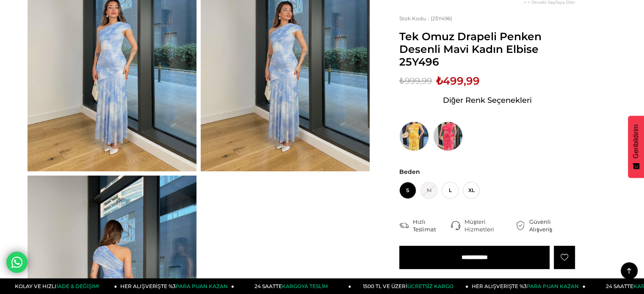 The image size is (644, 294). Describe the element at coordinates (78, 286) in the screenshot. I see `span: İADE & DEĞİŞİM!` at that location.